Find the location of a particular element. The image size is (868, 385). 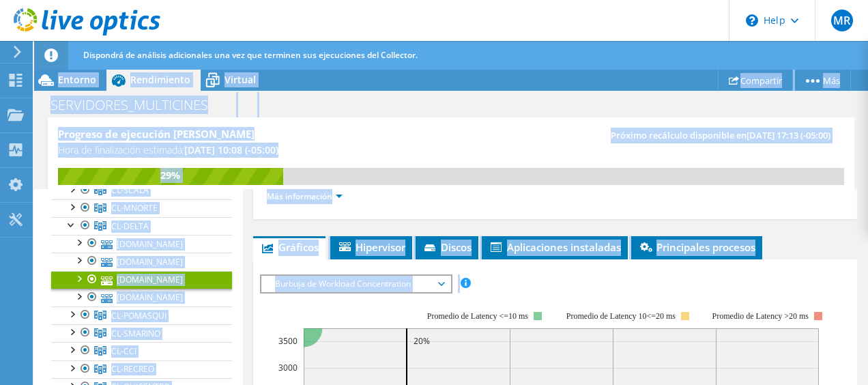

a: CL-SMARINO is located at coordinates (141, 333).